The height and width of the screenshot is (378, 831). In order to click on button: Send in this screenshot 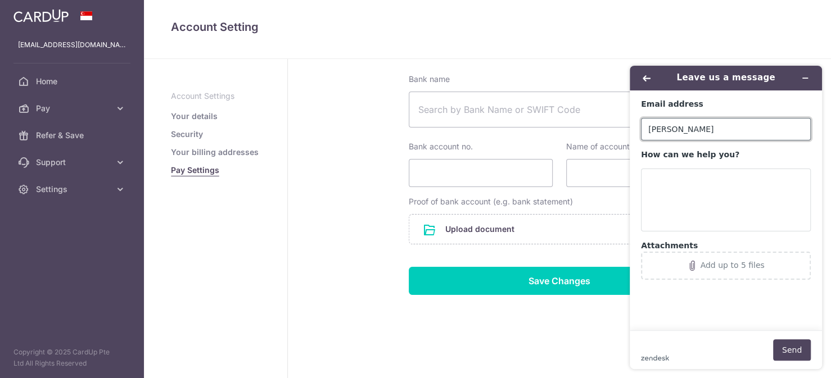, I will do `click(171, 293)`.